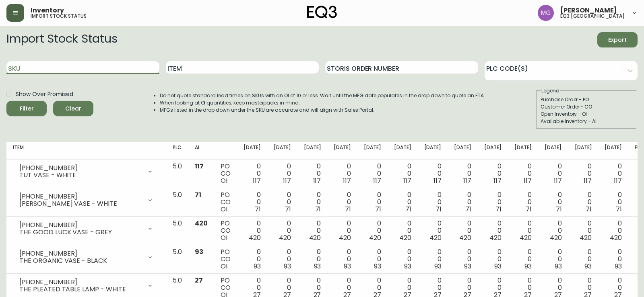 Image resolution: width=644 pixels, height=297 pixels. What do you see at coordinates (73, 108) in the screenshot?
I see `button: Clear` at bounding box center [73, 108].